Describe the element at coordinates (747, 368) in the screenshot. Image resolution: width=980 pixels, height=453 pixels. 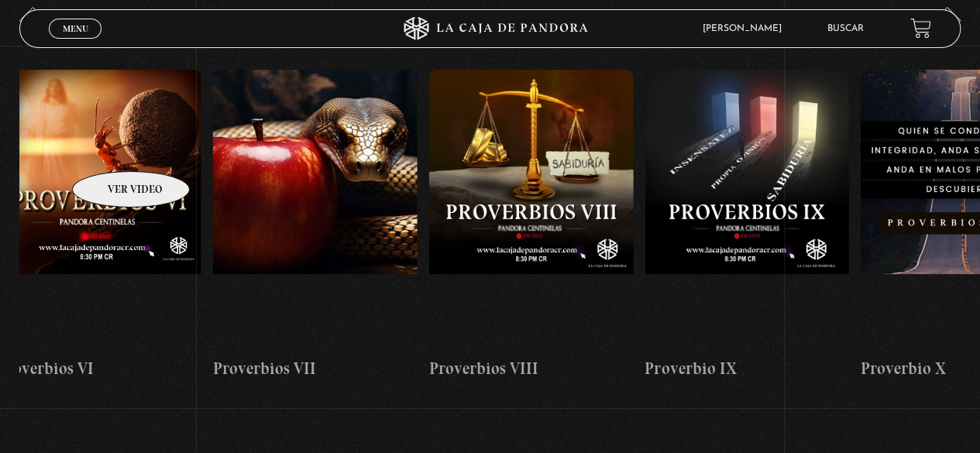
I see `h4: Proverbio IX` at that location.